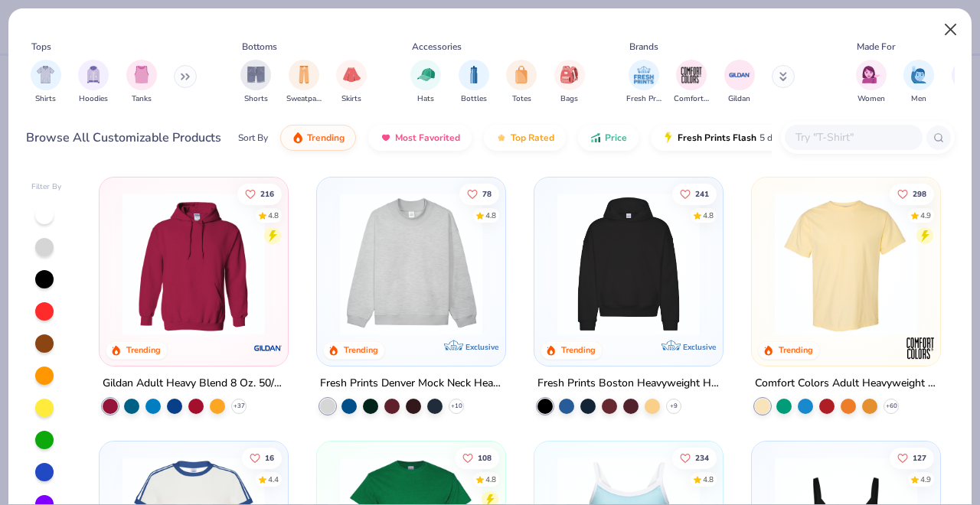 The image size is (980, 505). Describe the element at coordinates (785, 264) in the screenshot. I see `img: d4a37e75-5f2b-4aef-9a6e-23330c63bbc0` at that location.